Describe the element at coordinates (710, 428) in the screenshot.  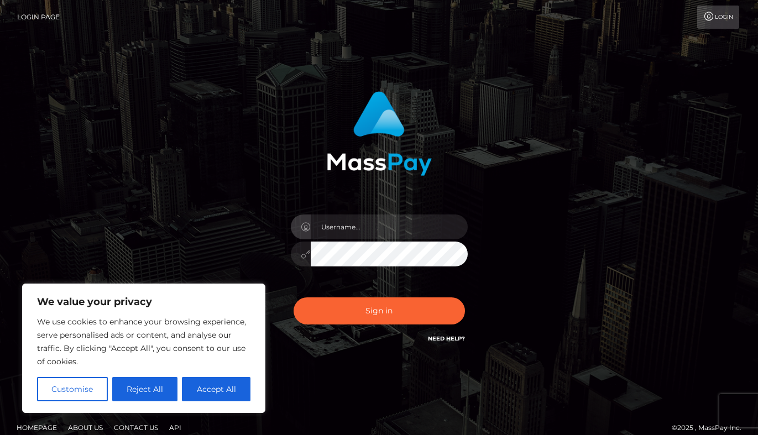
I see `div: © 2025 , MassPay Inc.` at that location.